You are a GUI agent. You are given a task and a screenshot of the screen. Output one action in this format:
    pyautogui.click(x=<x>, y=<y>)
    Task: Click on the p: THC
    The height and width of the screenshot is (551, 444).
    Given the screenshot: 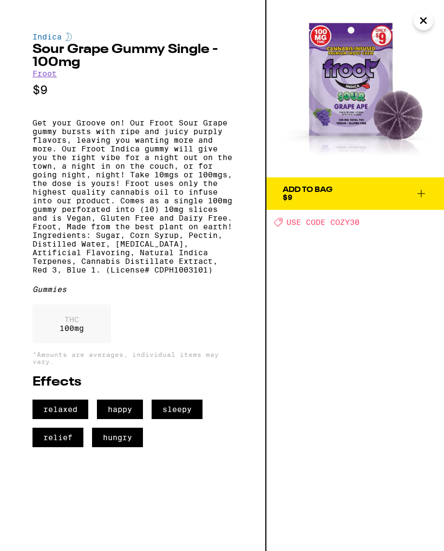 What is the action you would take?
    pyautogui.click(x=71, y=320)
    